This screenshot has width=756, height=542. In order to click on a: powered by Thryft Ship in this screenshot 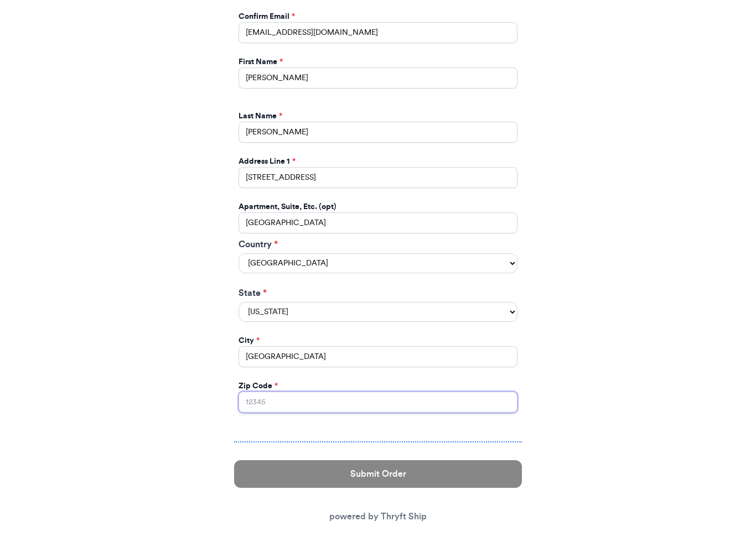, I will do `click(378, 517)`.